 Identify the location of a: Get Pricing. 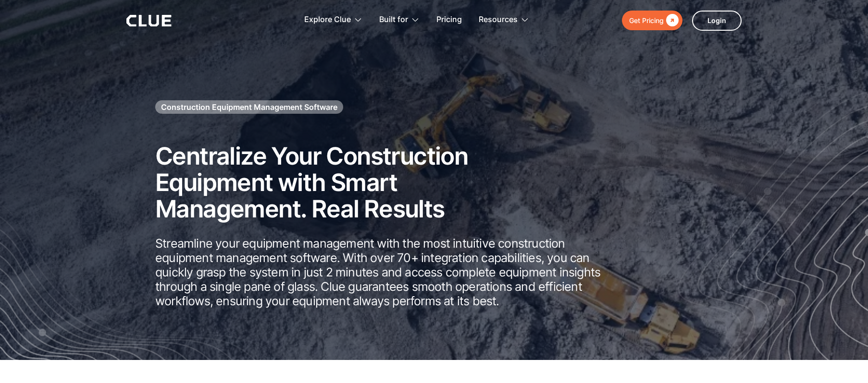
(652, 21).